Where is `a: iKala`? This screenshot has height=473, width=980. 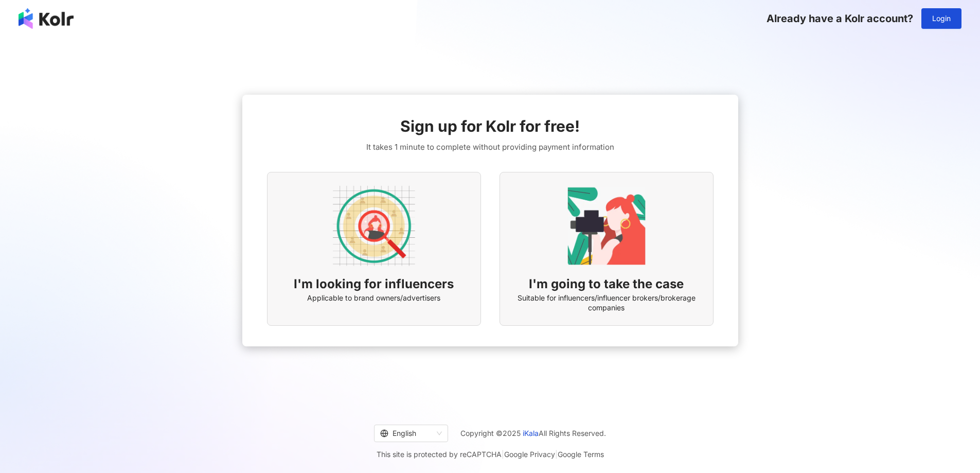
a: iKala is located at coordinates (530, 432).